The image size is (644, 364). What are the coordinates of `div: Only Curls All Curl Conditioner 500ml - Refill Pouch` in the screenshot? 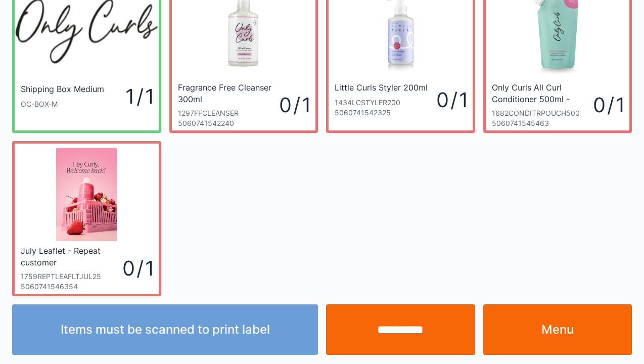 It's located at (541, 93).